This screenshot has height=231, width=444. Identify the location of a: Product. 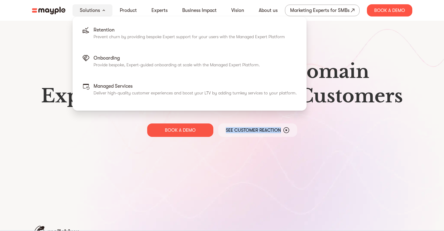
(128, 10).